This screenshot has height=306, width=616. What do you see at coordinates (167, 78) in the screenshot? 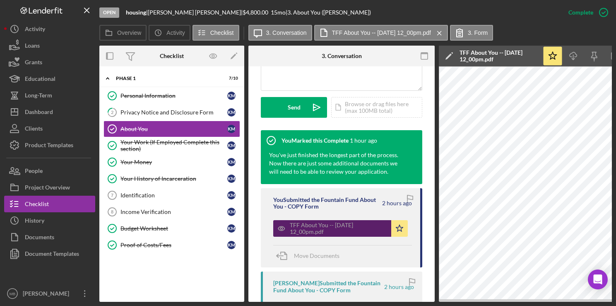
I see `div: Phase 1` at bounding box center [167, 78].